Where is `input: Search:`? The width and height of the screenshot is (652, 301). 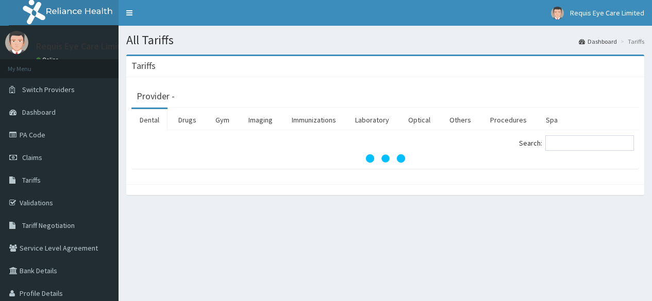
input: Search: is located at coordinates (589, 143).